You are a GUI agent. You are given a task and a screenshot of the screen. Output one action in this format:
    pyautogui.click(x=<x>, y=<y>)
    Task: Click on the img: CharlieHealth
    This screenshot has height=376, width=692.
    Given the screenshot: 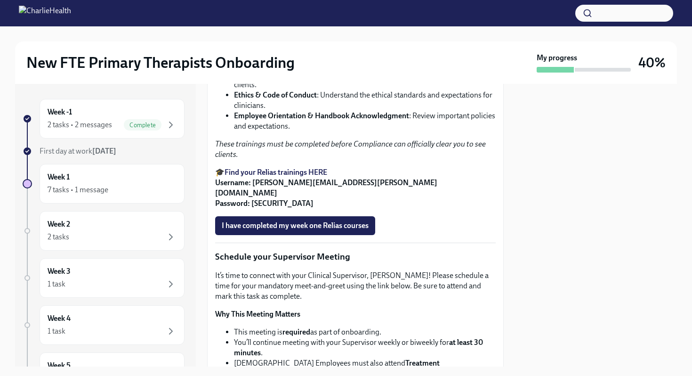 What is the action you would take?
    pyautogui.click(x=45, y=13)
    